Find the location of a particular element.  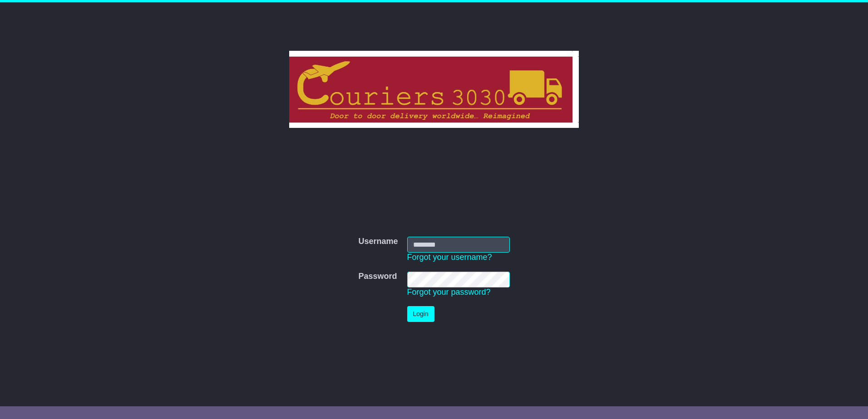

label: Password is located at coordinates (378, 277).